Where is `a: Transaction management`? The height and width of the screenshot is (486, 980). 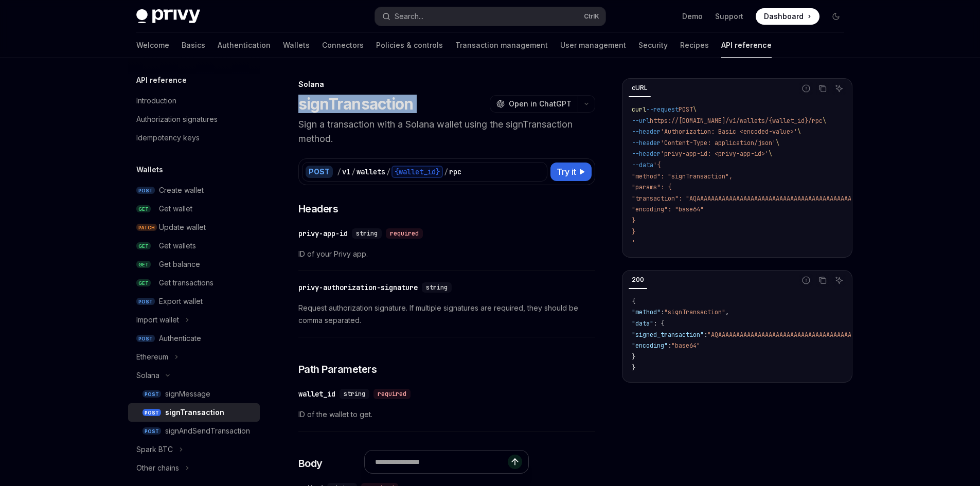 a: Transaction management is located at coordinates (501, 45).